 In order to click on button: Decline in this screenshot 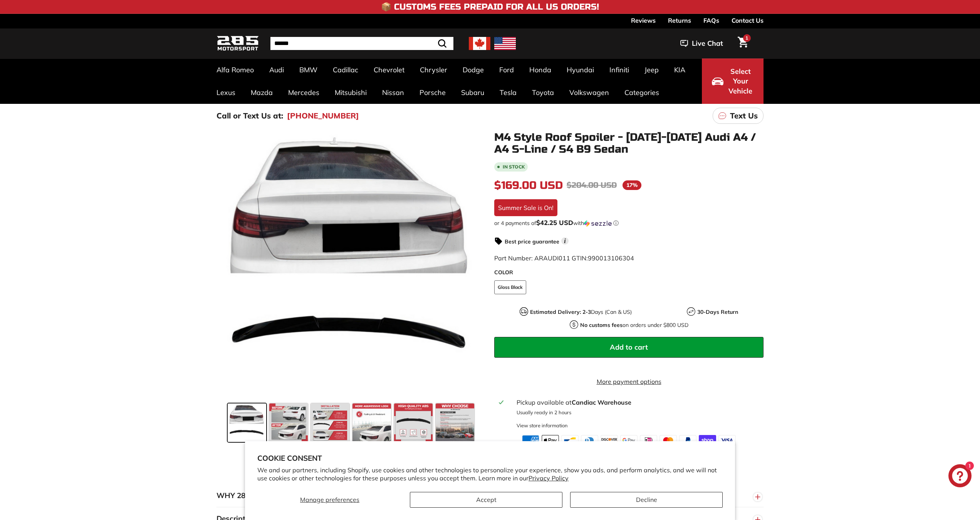, I will do `click(646, 499)`.